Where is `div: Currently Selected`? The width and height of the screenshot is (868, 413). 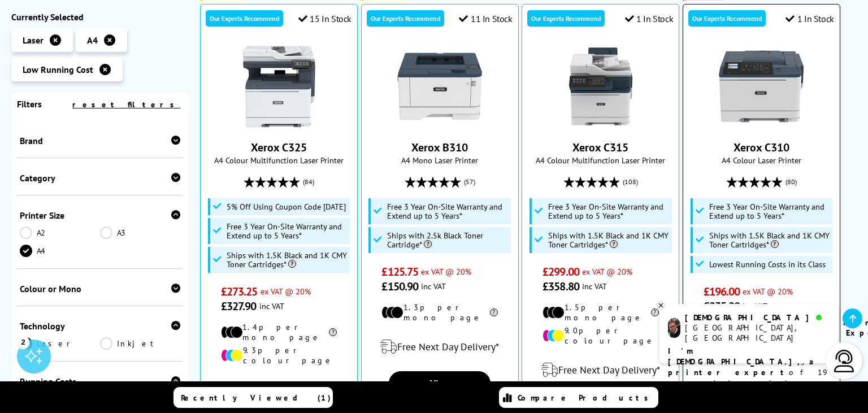
div: Currently Selected is located at coordinates (100, 17).